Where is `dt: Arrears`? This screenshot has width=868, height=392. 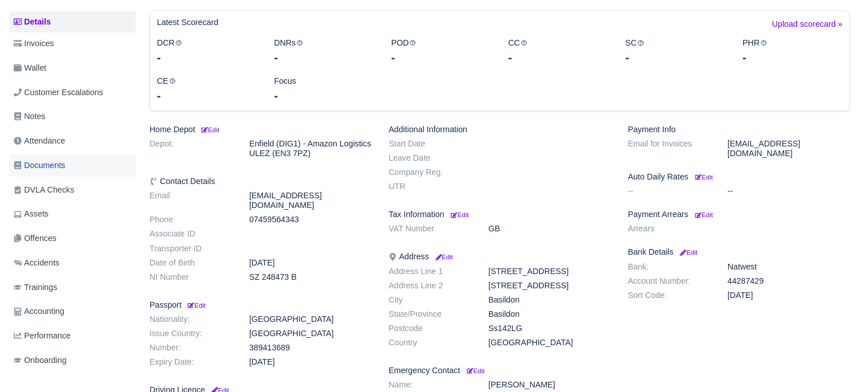
dt: Arrears is located at coordinates (669, 229).